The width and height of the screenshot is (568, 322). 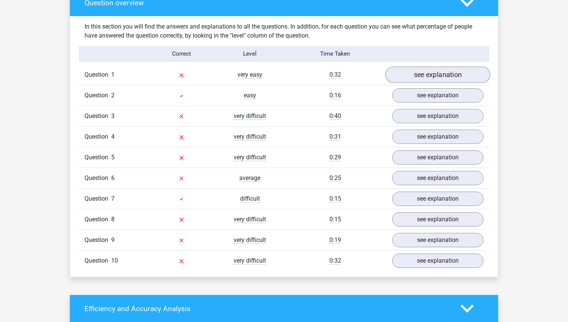 I want to click on span: difficult, so click(x=250, y=199).